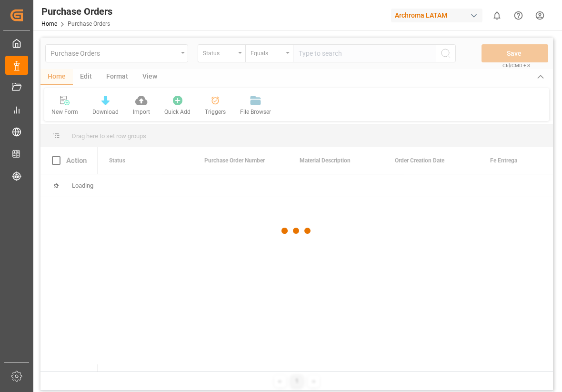  Describe the element at coordinates (49, 24) in the screenshot. I see `a: Home` at that location.